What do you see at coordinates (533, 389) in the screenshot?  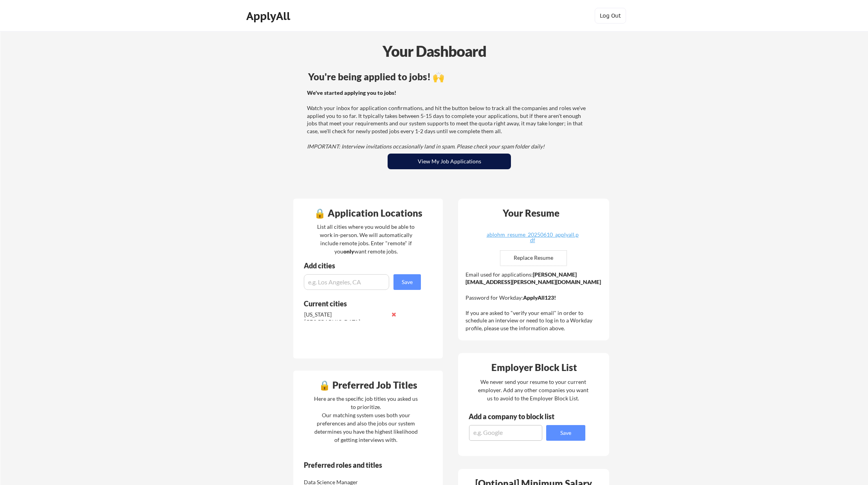 I see `div: We never send your resume to your current employer. Add any other companies you want us to avoid ...` at bounding box center [533, 389].